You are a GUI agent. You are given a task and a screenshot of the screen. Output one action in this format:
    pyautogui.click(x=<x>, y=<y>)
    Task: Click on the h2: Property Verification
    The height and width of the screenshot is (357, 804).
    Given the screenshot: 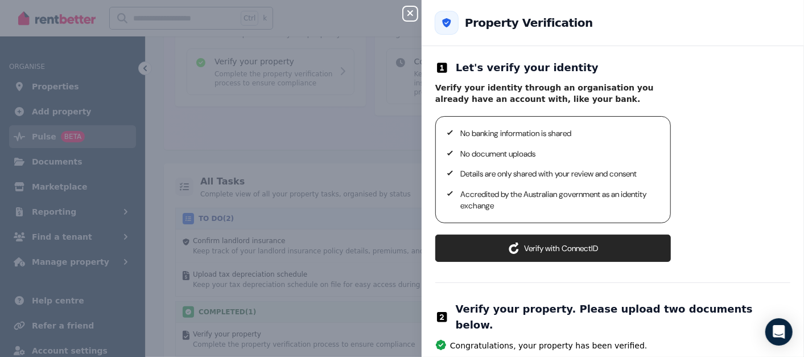 What is the action you would take?
    pyautogui.click(x=528, y=23)
    